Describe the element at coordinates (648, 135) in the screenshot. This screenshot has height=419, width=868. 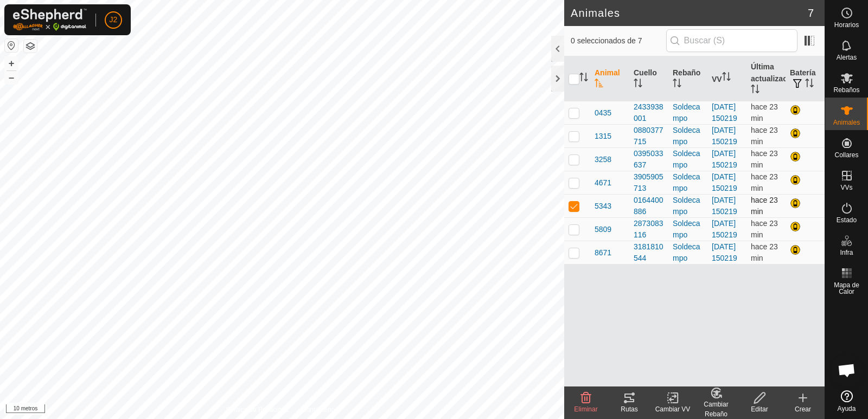
I see `font: 0880377715` at that location.